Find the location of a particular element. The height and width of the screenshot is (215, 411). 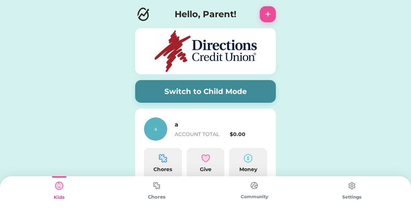

div: ACCOUNT TOTAL is located at coordinates (201, 134).